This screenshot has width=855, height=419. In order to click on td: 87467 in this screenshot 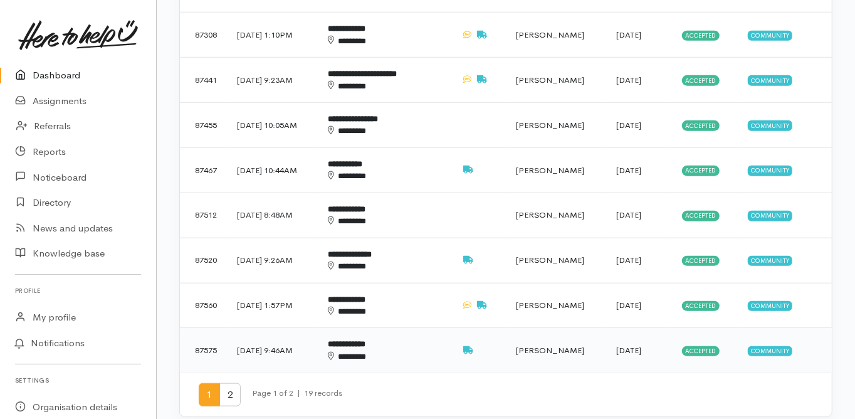, I will do `click(203, 170)`.